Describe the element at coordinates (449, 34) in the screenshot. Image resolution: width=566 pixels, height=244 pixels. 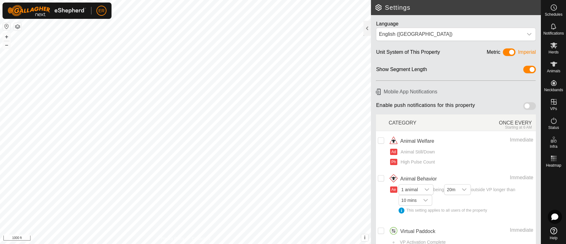
I see `span: English (US)` at that location.